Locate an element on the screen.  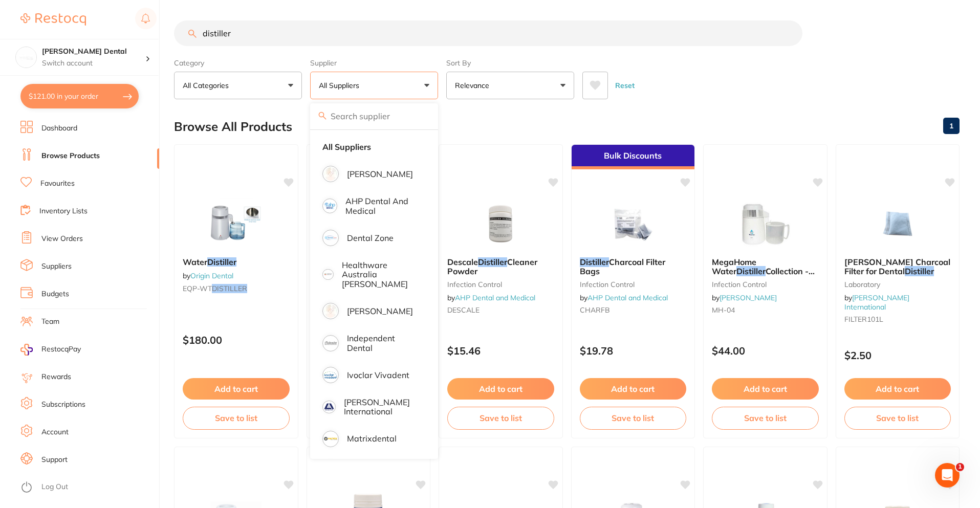
span: Charcoal Filter Bags is located at coordinates (623, 266).